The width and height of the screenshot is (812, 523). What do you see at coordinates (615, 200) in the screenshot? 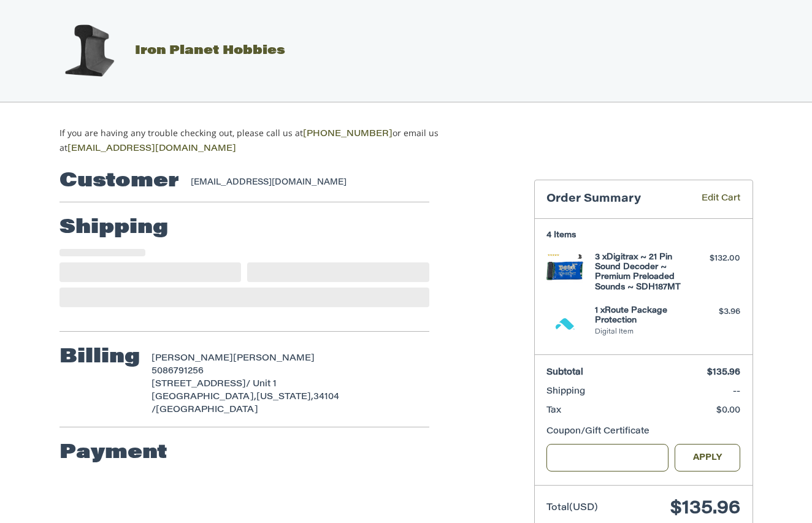
I see `h3: Order Summary` at bounding box center [615, 200].